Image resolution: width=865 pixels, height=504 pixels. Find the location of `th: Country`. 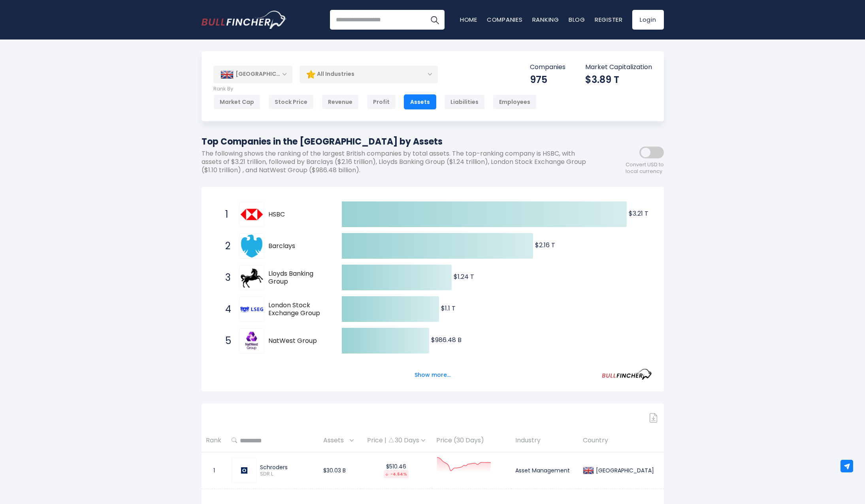

th: Country is located at coordinates (621, 440).